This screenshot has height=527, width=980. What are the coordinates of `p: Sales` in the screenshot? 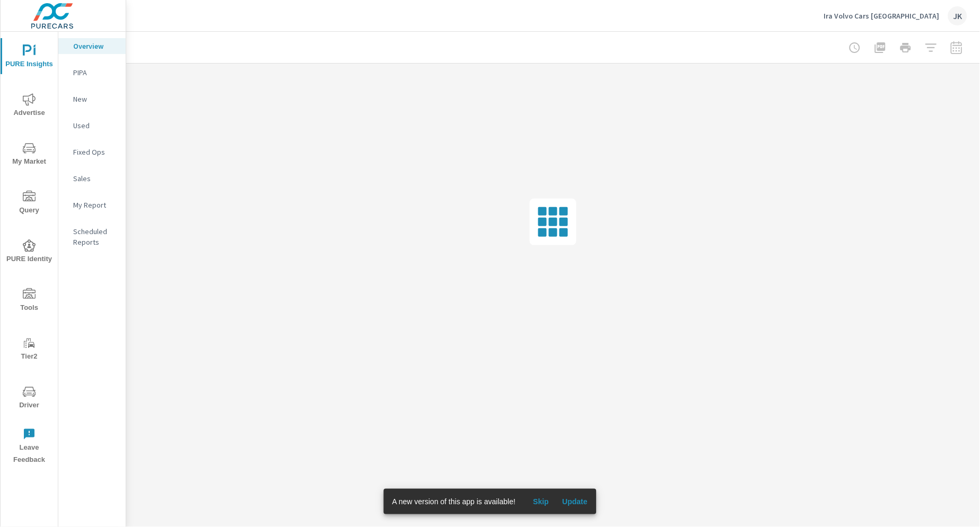 It's located at (95, 178).